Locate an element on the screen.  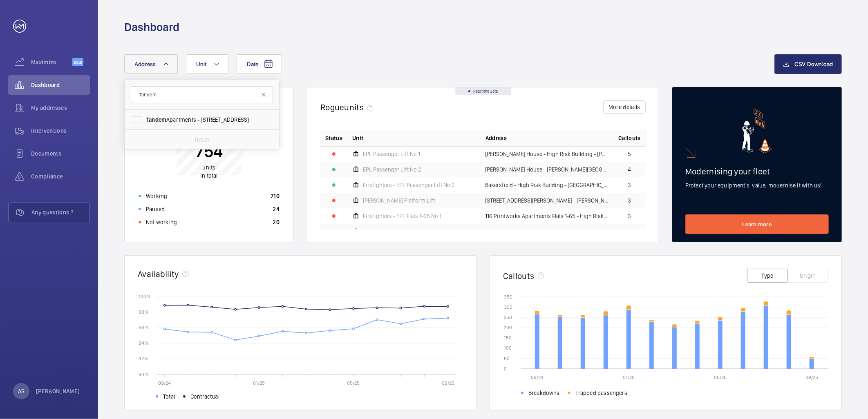
span: Total is located at coordinates (169, 396).